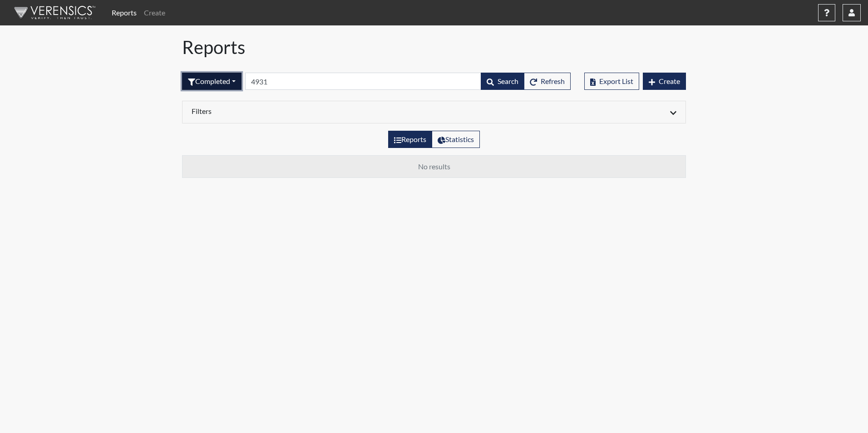 This screenshot has height=433, width=868. What do you see at coordinates (434, 167) in the screenshot?
I see `td: No results` at bounding box center [434, 167].